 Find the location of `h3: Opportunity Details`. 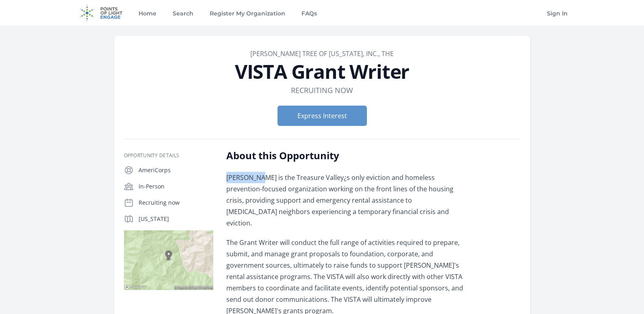

h3: Opportunity Details is located at coordinates (169, 156).